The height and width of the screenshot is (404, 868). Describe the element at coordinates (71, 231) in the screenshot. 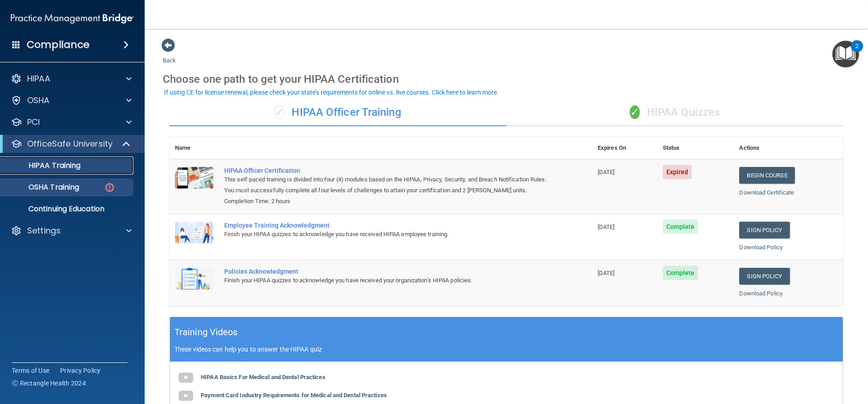

I see `a: Settings` at that location.